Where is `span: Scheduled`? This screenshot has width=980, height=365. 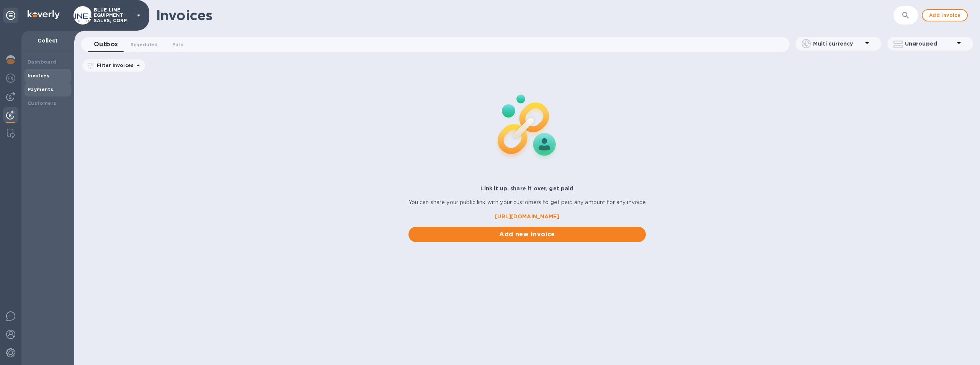 span: Scheduled is located at coordinates (144, 44).